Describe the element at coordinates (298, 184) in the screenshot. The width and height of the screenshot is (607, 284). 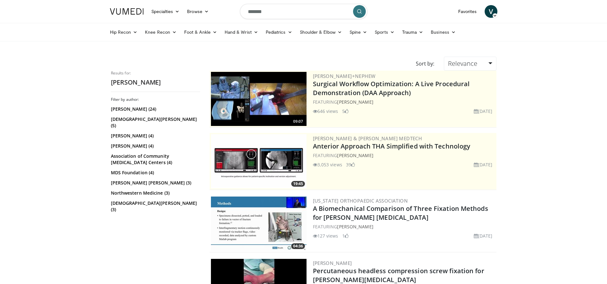
I see `span: 19:45` at that location.